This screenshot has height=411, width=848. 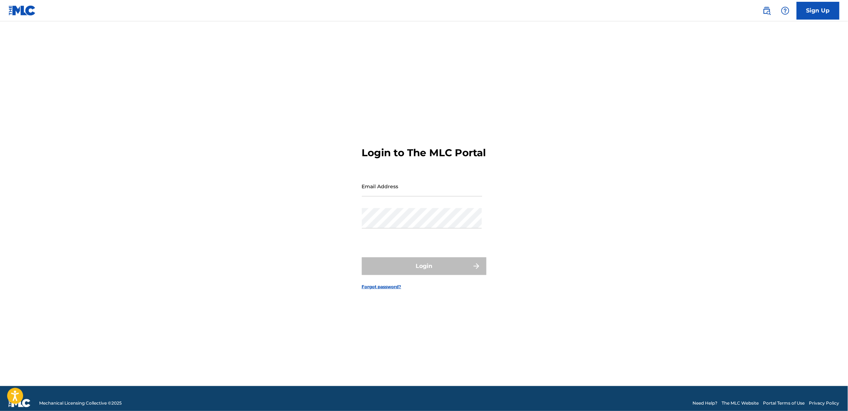 What do you see at coordinates (740, 403) in the screenshot?
I see `a: The MLC Website` at bounding box center [740, 403].